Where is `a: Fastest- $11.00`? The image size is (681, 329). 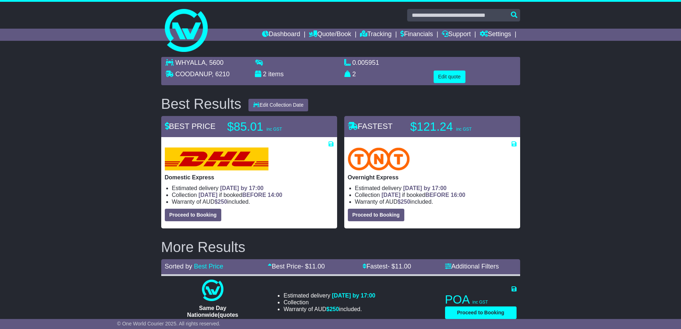
a: Fastest- $11.00 is located at coordinates (387, 266).